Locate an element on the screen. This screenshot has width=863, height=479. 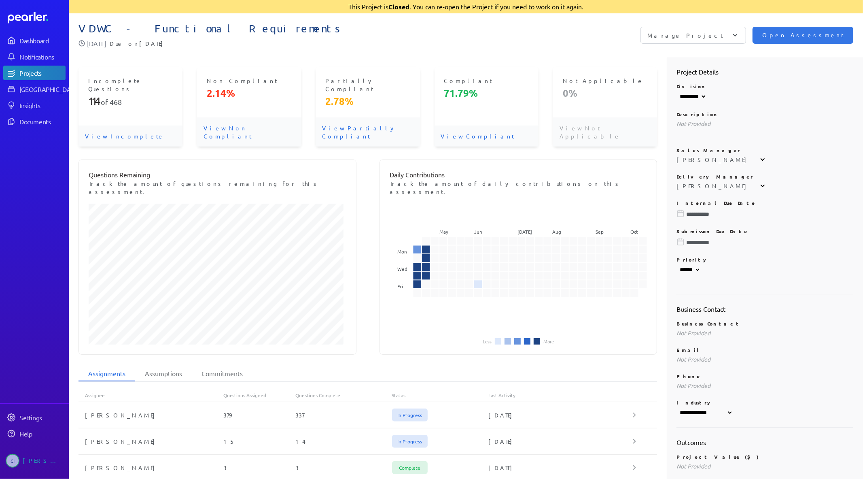
span: Open Assessment is located at coordinates (803, 35).